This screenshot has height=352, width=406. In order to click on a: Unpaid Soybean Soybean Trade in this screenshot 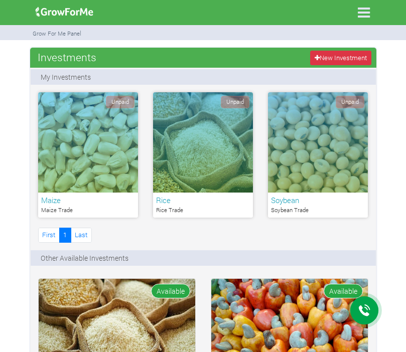, I will do `click(317, 155)`.